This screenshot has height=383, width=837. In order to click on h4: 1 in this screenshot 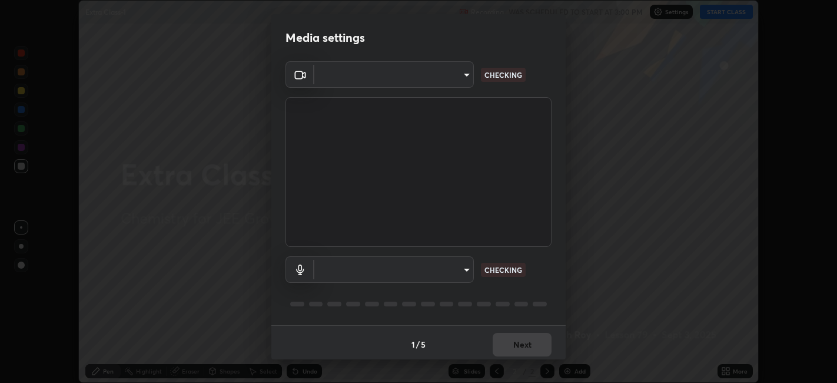, I will do `click(413, 344)`.